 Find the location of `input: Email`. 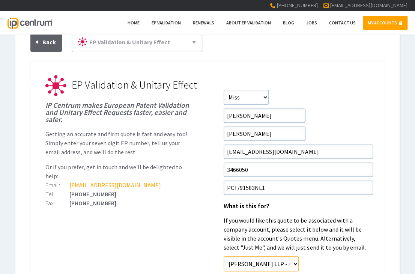

input: Email is located at coordinates (298, 152).